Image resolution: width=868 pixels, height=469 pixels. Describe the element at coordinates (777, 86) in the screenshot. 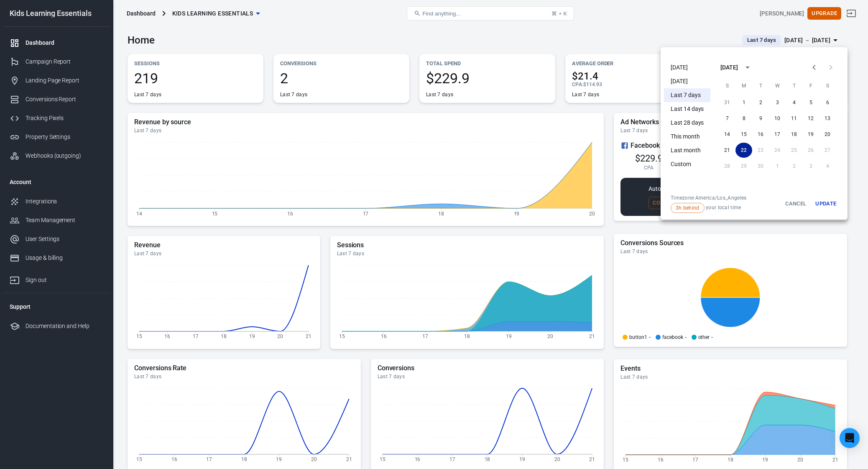

I see `span: Wednesday` at that location.